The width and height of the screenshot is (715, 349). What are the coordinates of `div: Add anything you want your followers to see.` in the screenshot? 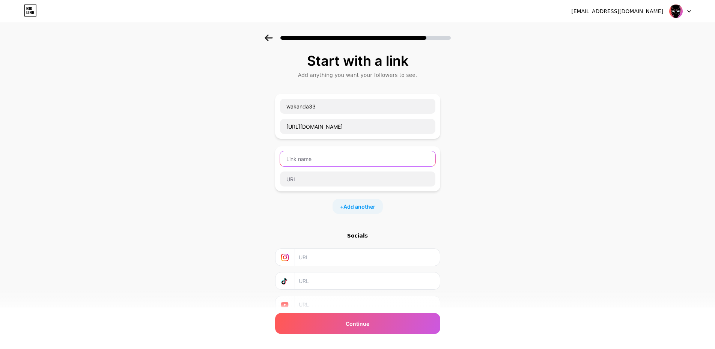 It's located at (358, 75).